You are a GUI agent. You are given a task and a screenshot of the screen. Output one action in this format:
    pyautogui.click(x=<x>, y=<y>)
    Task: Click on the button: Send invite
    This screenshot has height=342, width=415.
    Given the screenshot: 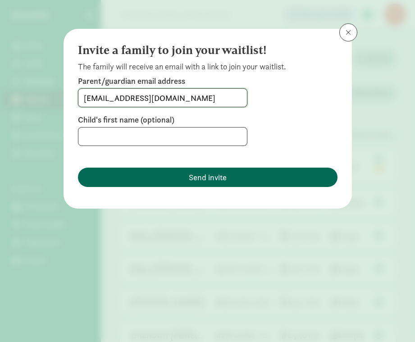 What is the action you would take?
    pyautogui.click(x=208, y=177)
    